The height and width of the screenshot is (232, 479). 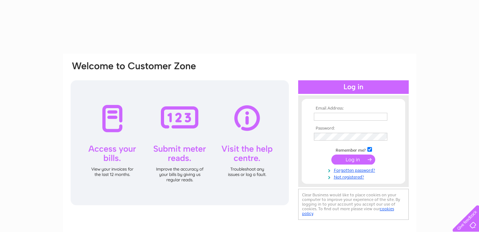 I want to click on a: Not registered?, so click(x=354, y=176).